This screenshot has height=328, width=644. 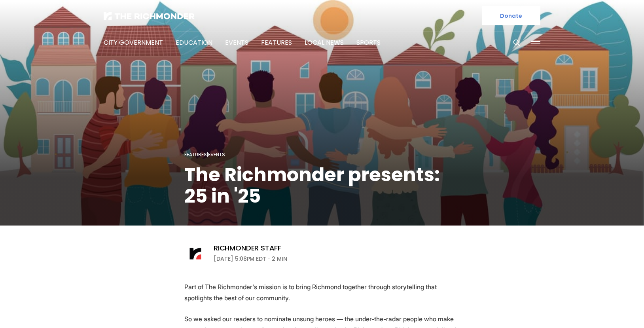 What do you see at coordinates (322, 185) in the screenshot?
I see `h1: The Richmonder presents: 25 in '25` at bounding box center [322, 185].